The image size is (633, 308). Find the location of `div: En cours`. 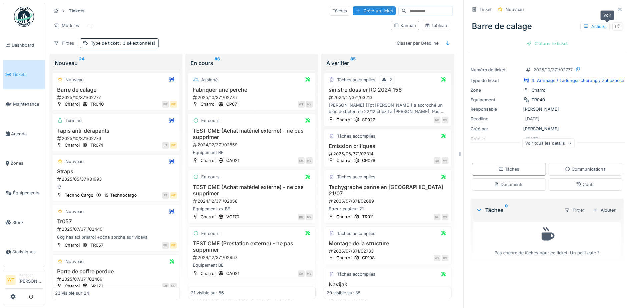

div: En cours is located at coordinates (210, 120).